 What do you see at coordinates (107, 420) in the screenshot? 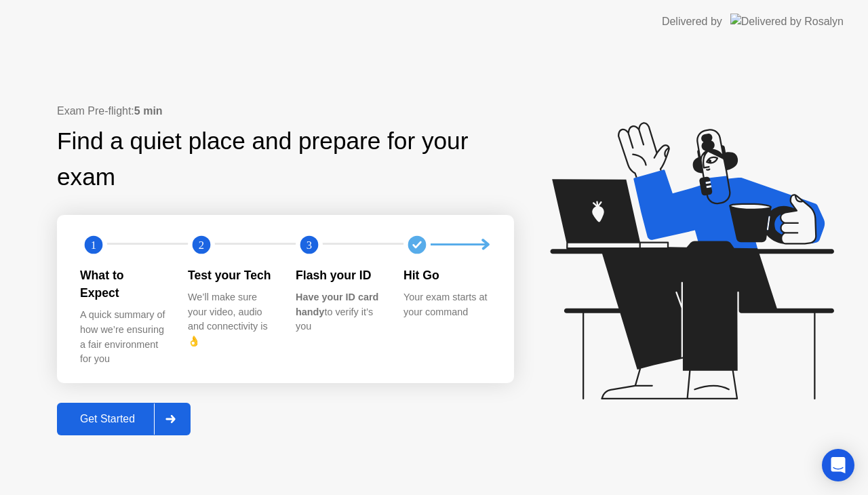
I see `div: Get Started` at bounding box center [107, 420].